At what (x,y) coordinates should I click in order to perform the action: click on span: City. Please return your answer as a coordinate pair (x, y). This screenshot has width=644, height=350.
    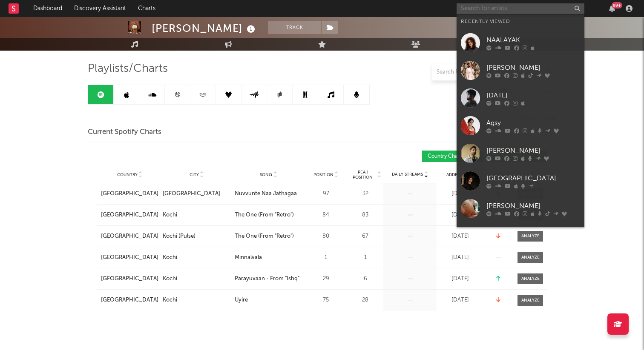
    Looking at the image, I should click on (194, 175).